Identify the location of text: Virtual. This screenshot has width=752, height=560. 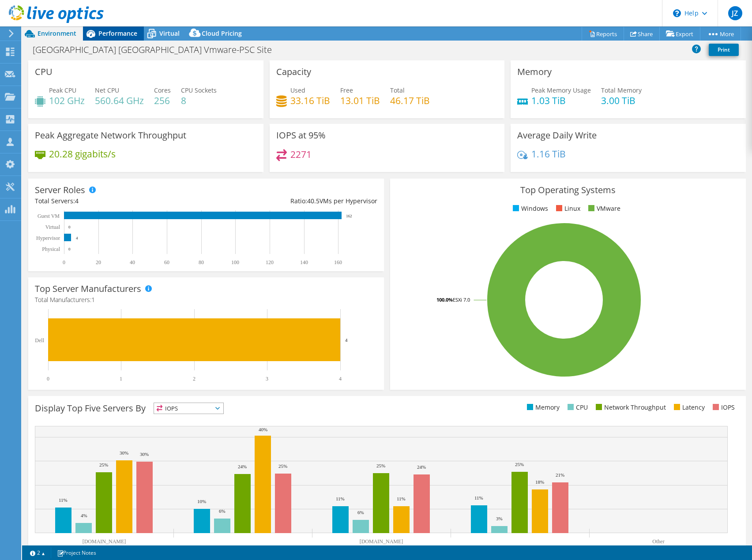
(53, 227).